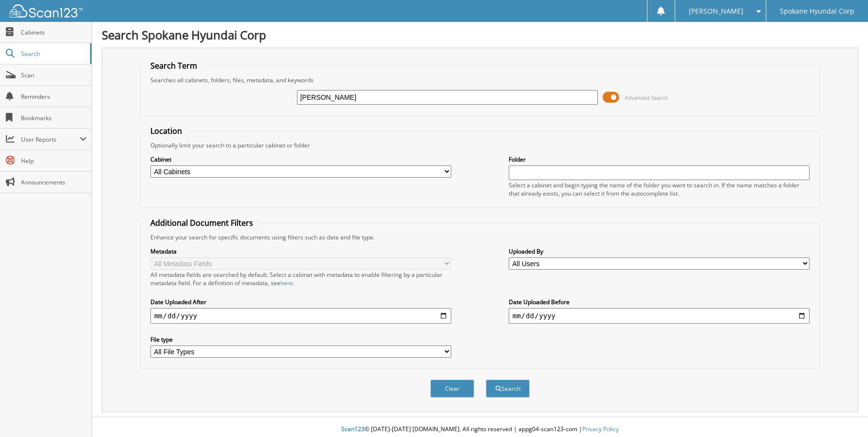  I want to click on button: Search, so click(507, 388).